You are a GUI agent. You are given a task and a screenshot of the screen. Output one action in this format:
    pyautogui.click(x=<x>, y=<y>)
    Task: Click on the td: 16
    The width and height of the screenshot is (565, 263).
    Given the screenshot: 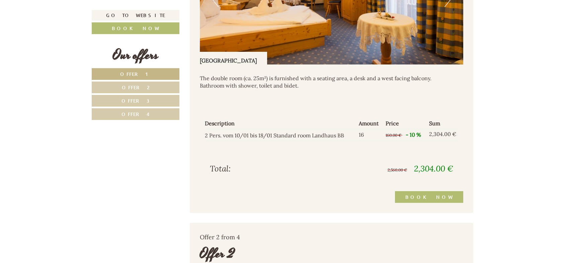 What is the action you would take?
    pyautogui.click(x=369, y=135)
    